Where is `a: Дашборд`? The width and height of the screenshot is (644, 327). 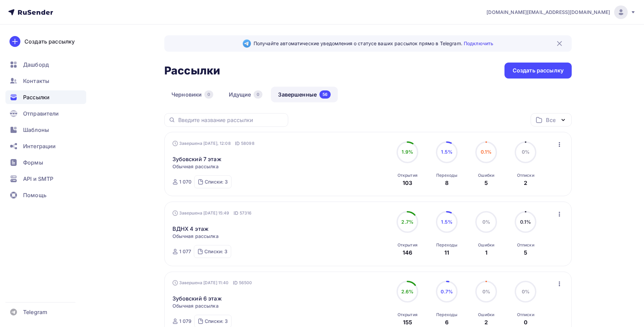
a: Дашборд is located at coordinates (46, 65).